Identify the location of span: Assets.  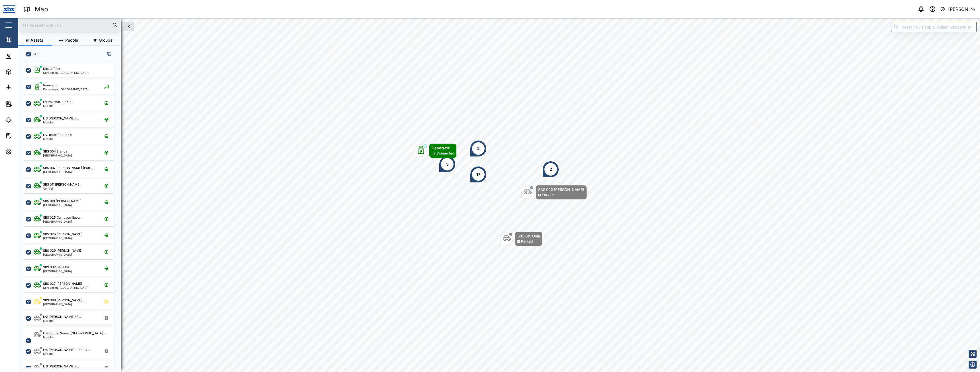
(37, 40).